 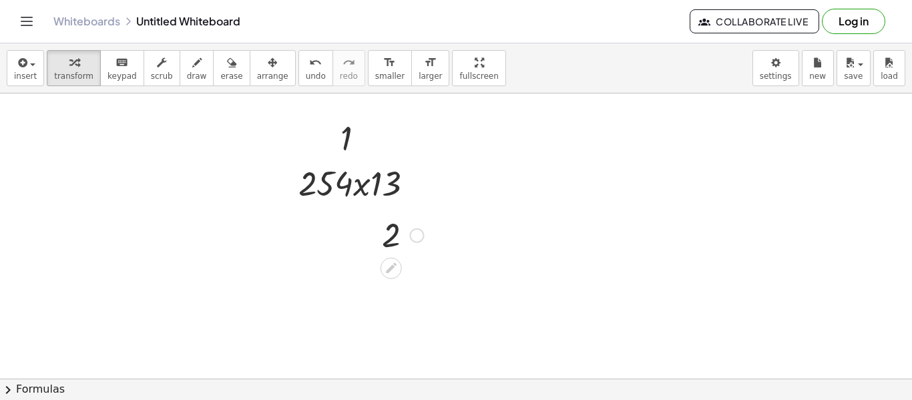 I want to click on span: load, so click(x=889, y=76).